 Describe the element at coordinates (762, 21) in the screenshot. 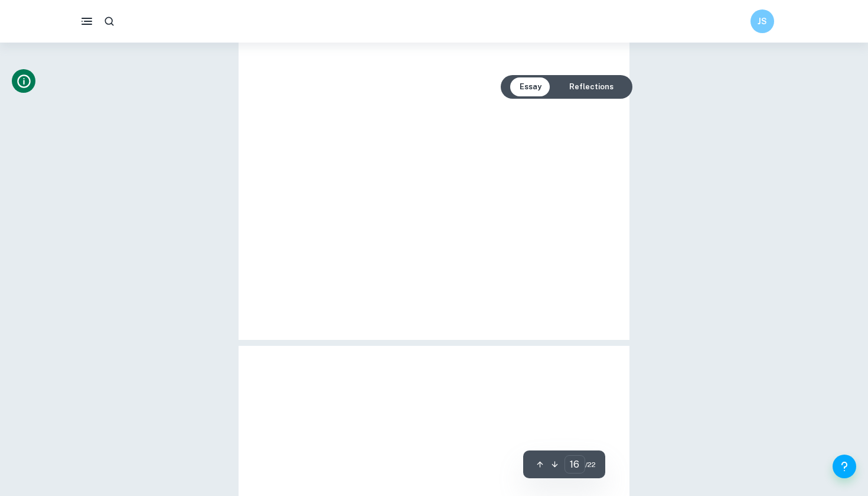

I see `h6: JS` at that location.